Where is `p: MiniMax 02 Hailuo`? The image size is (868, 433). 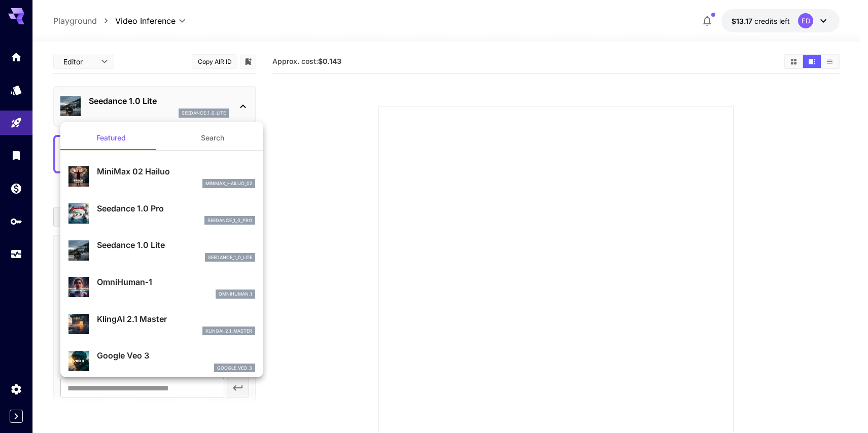 p: MiniMax 02 Hailuo is located at coordinates (176, 171).